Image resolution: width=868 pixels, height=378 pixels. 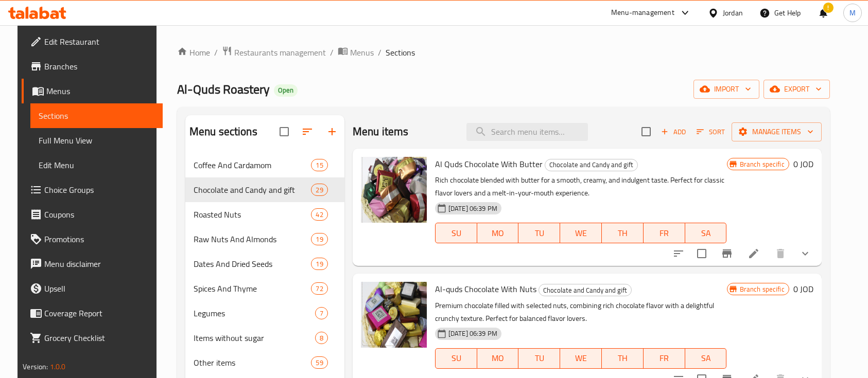 What do you see at coordinates (664, 358) in the screenshot?
I see `span: FR` at bounding box center [664, 358].